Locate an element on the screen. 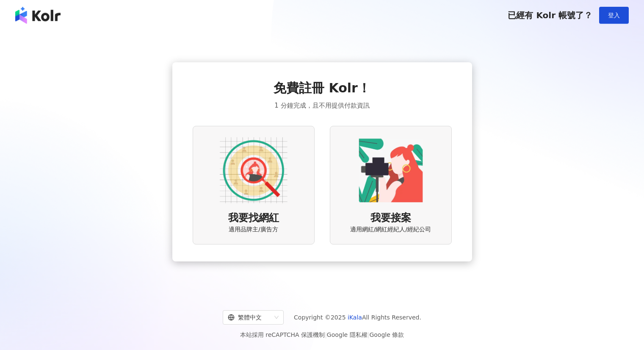 This screenshot has width=644, height=350. img: KOL identity option is located at coordinates (391, 170).